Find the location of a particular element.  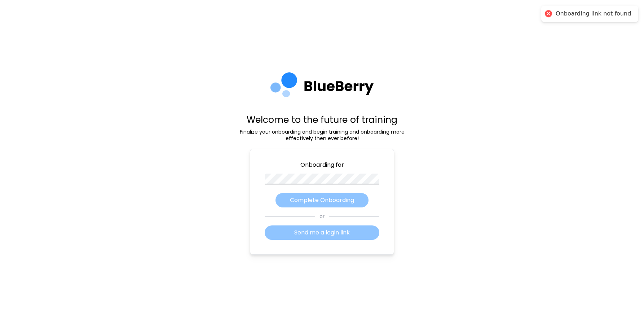

div: Onboarding link not found is located at coordinates (593, 14).